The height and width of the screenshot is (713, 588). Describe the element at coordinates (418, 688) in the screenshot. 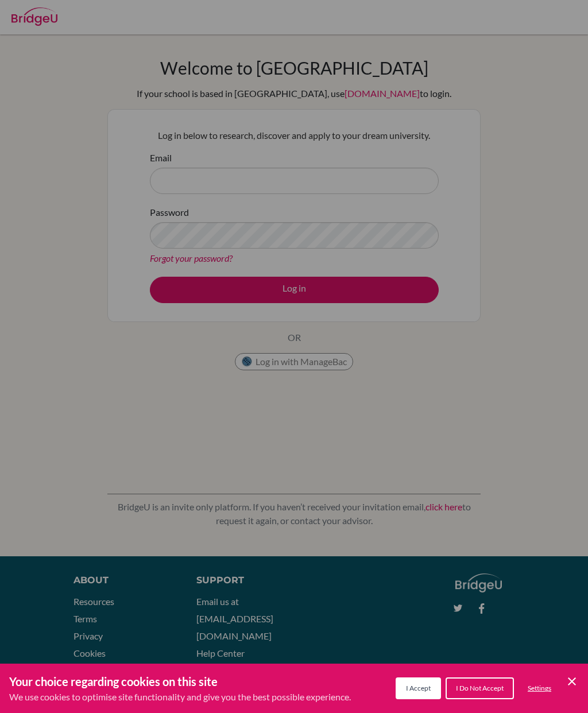

I see `span: I Accept` at that location.